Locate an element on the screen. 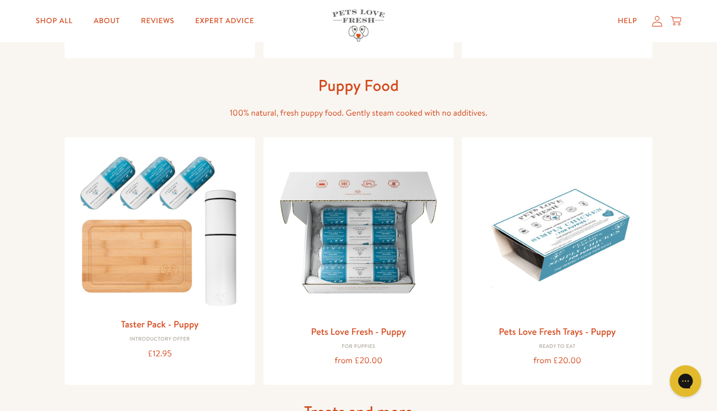  img: Pets Love Fresh - Puppy is located at coordinates (359, 232).